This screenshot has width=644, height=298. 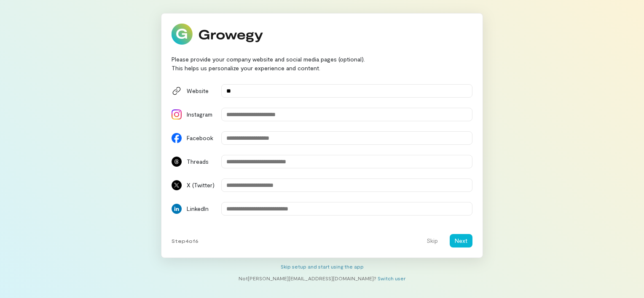 What do you see at coordinates (347, 91) in the screenshot?
I see `input: Website` at bounding box center [347, 91].